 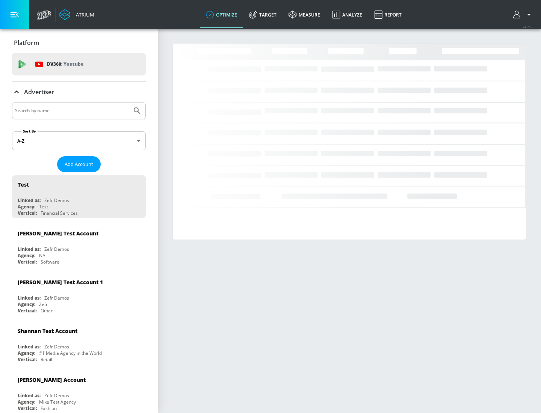 What do you see at coordinates (79, 164) in the screenshot?
I see `button: Add Account` at bounding box center [79, 164].